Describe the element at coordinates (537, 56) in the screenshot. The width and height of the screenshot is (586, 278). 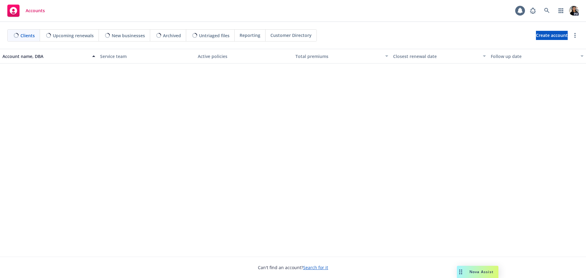
I see `button: Follow up date` at that location.